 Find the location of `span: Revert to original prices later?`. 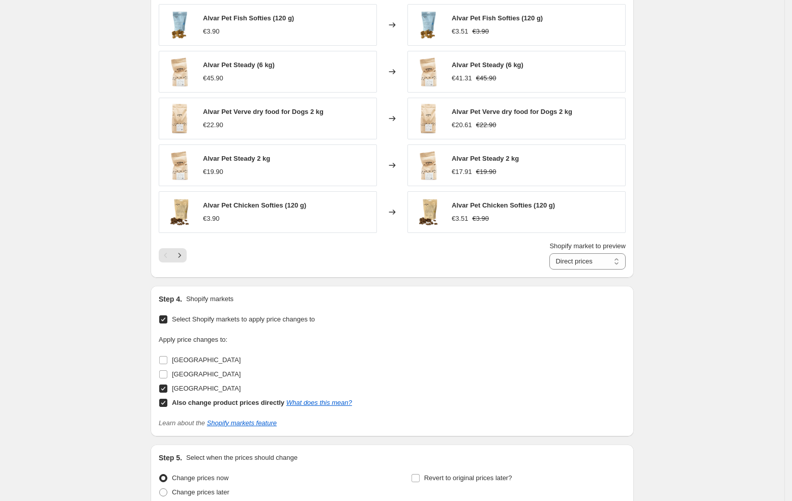

span: Revert to original prices later? is located at coordinates (468, 478).